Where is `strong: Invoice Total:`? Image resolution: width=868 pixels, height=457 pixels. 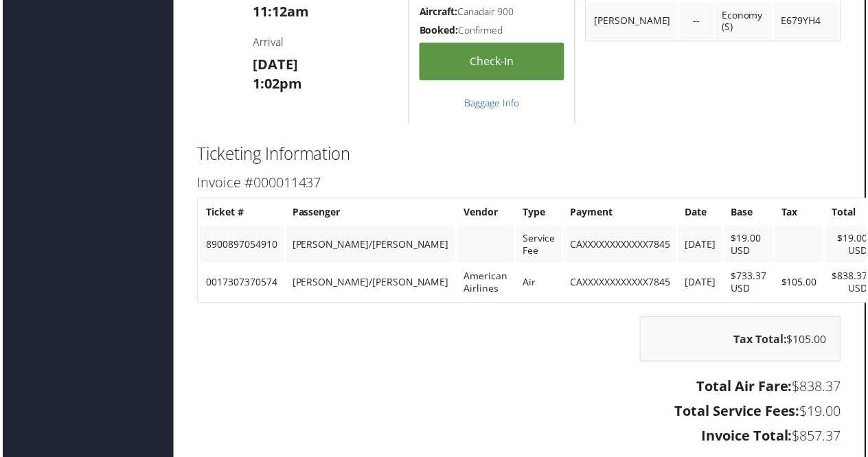
strong: Invoice Total: is located at coordinates (748, 438).